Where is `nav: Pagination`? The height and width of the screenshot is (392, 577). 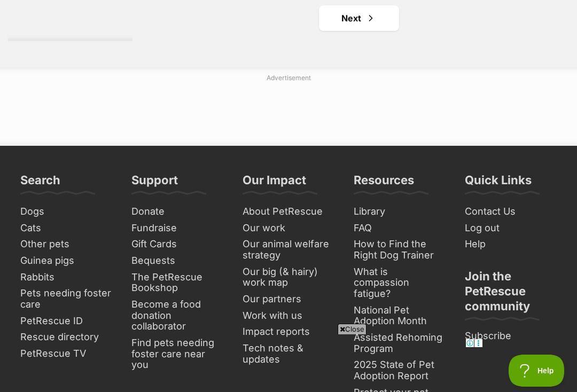
nav: Pagination is located at coordinates (359, 18).